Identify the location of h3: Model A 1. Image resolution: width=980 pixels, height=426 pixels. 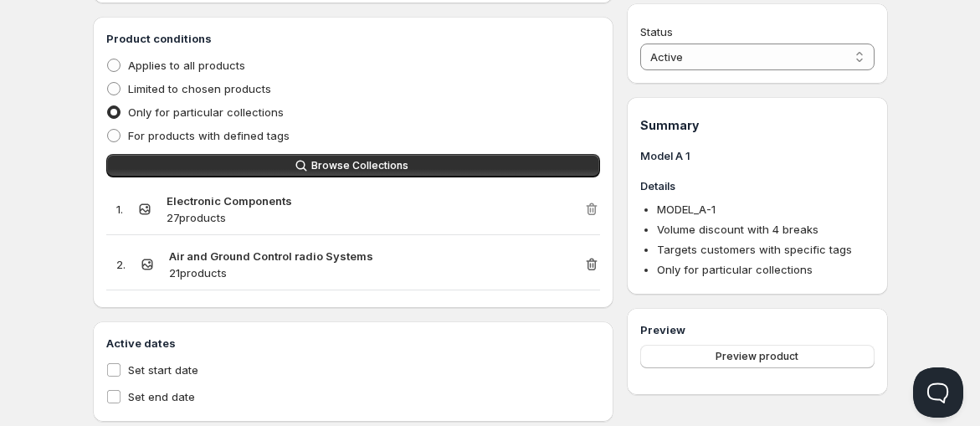
(756, 155).